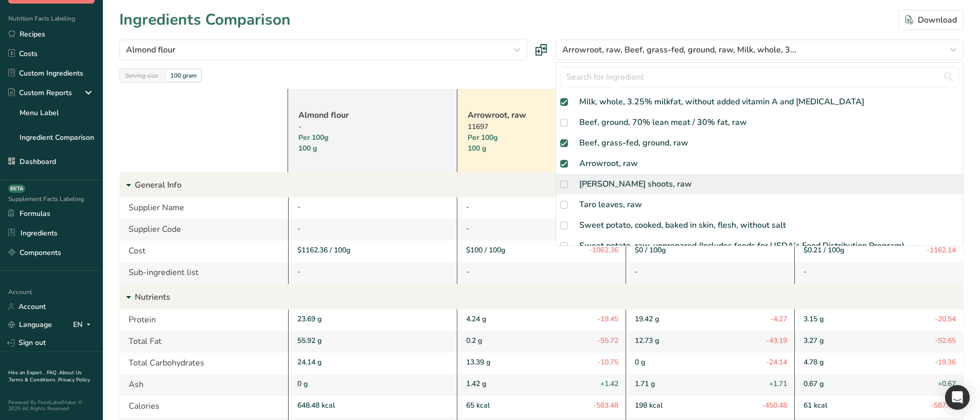  Describe the element at coordinates (45, 376) in the screenshot. I see `a: About Us .` at that location.